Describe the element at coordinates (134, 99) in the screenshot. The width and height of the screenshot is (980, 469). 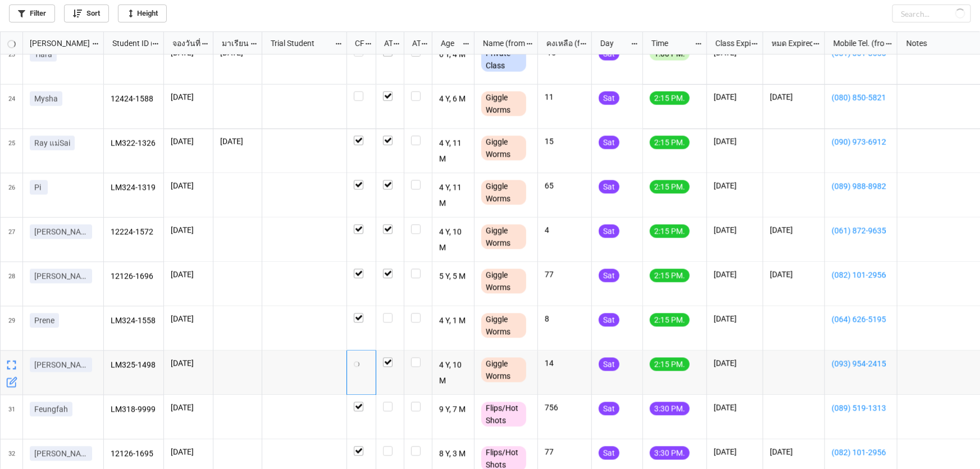
I see `p: 12424-1588` at that location.